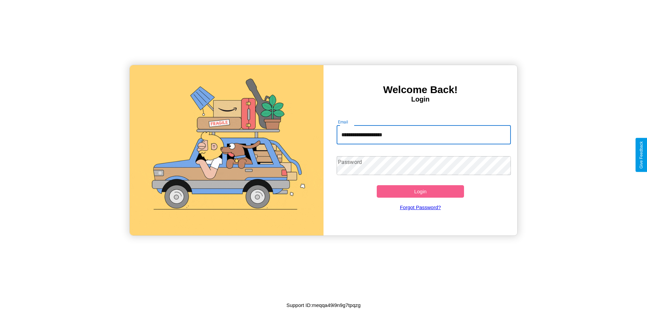 This screenshot has width=647, height=310. I want to click on label: Email, so click(343, 122).